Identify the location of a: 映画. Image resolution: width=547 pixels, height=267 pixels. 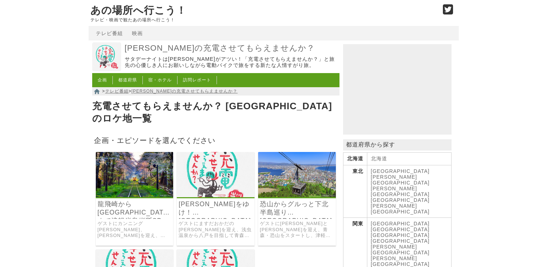
(137, 33).